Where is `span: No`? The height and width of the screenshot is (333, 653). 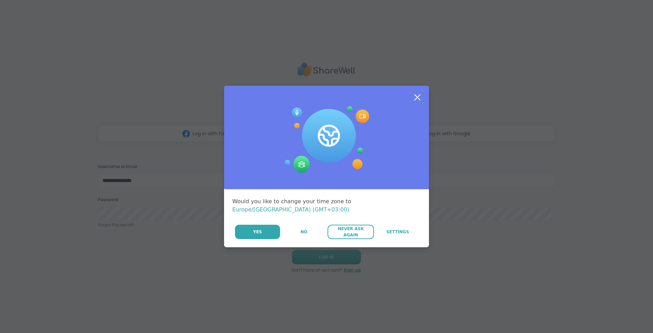 span: No is located at coordinates (304, 232).